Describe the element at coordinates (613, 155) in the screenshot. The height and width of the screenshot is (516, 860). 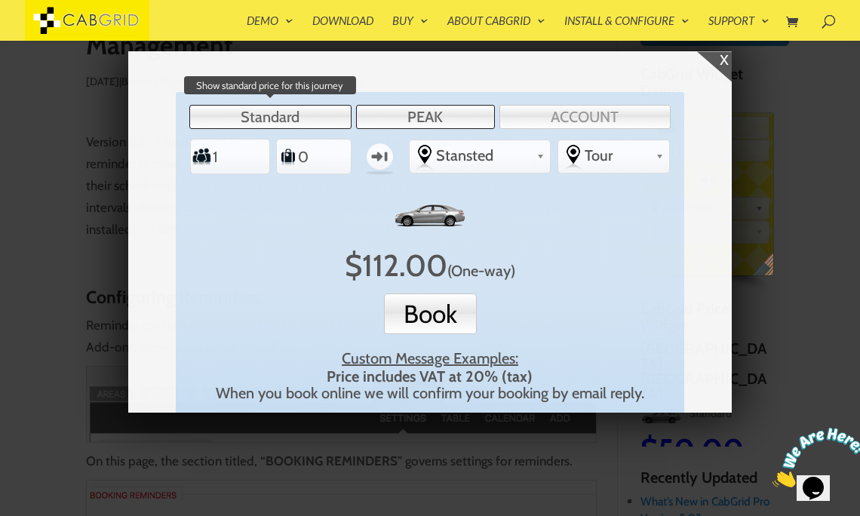
I see `div: Select the place the destination address is within` at that location.